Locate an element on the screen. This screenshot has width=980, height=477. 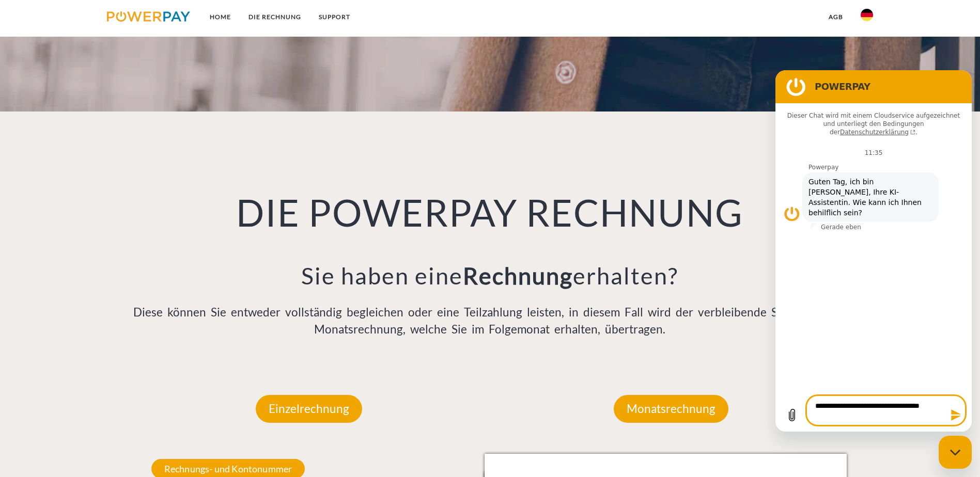
button: Nachricht senden is located at coordinates (180, 345).